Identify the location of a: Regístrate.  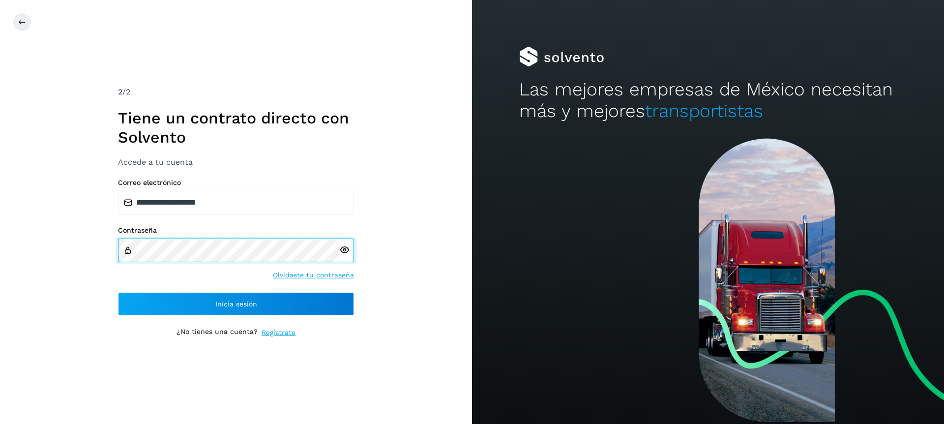
(278, 332).